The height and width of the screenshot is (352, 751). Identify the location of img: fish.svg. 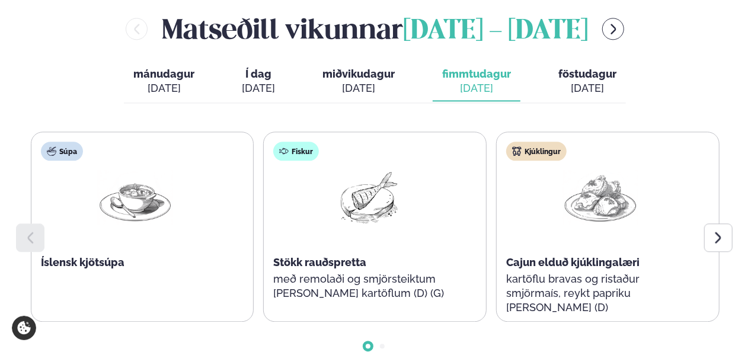
(284, 151).